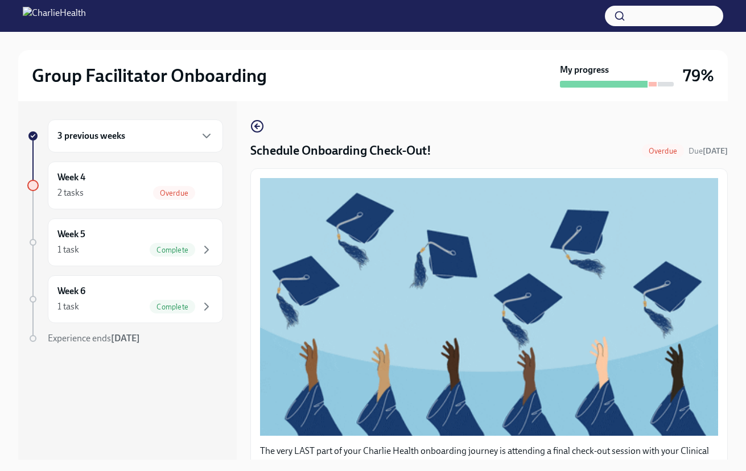 This screenshot has height=471, width=746. Describe the element at coordinates (341, 151) in the screenshot. I see `h4: Schedule Onboarding Check-Out!` at that location.